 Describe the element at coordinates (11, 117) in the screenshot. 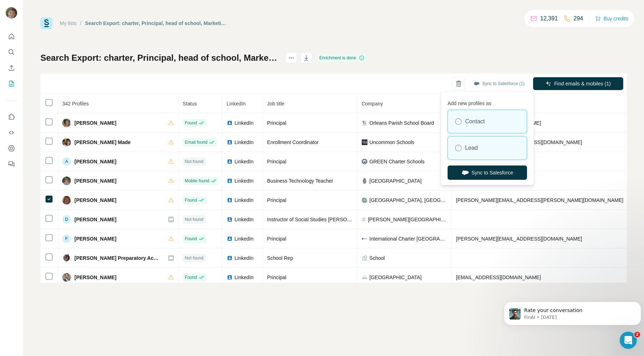

I see `button: Use Surfe on LinkedIn` at that location.